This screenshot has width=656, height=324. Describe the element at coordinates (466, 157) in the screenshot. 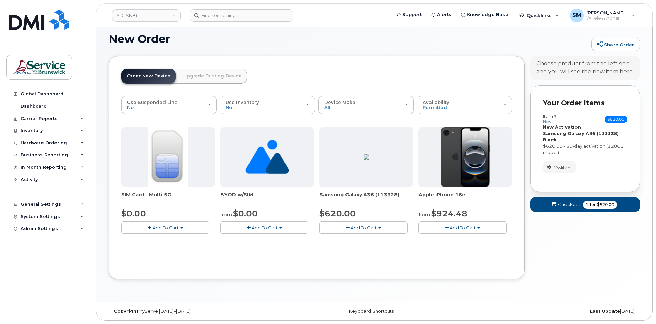

I see `img: iphone16e.png` at that location.